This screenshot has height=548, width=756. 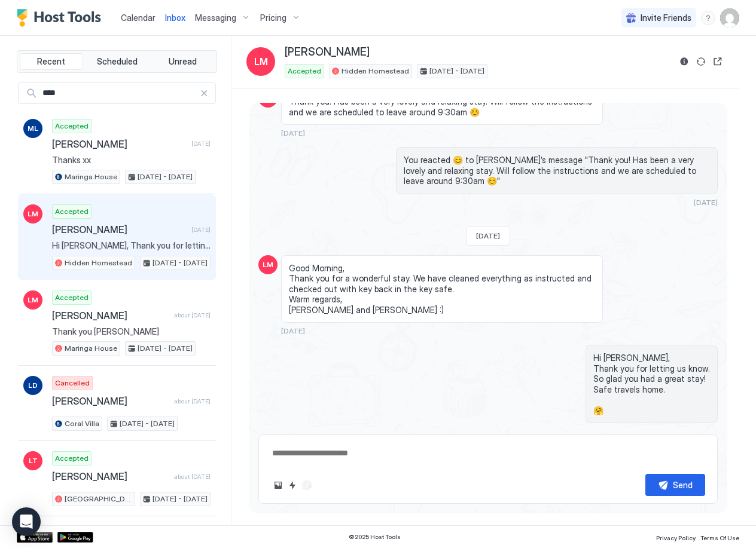 I want to click on button: Upload image, so click(x=278, y=485).